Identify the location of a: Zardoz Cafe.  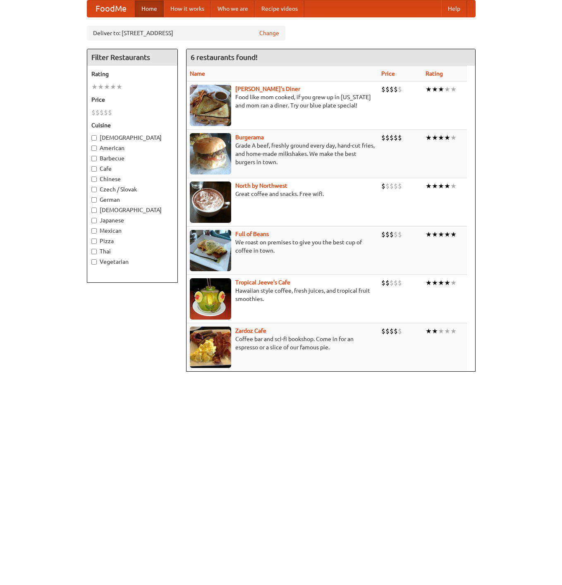
(251, 331).